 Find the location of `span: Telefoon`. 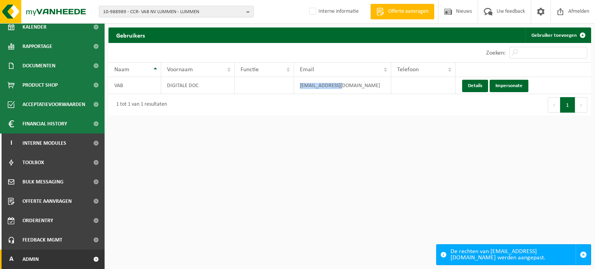

span: Telefoon is located at coordinates (408, 70).